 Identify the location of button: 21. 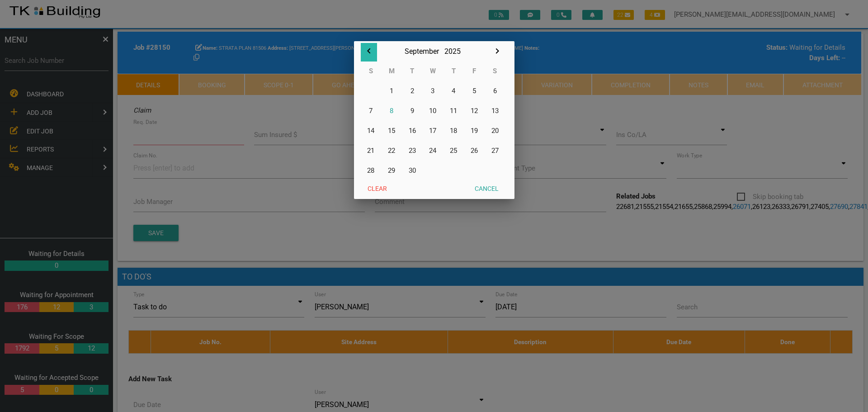
(371, 150).